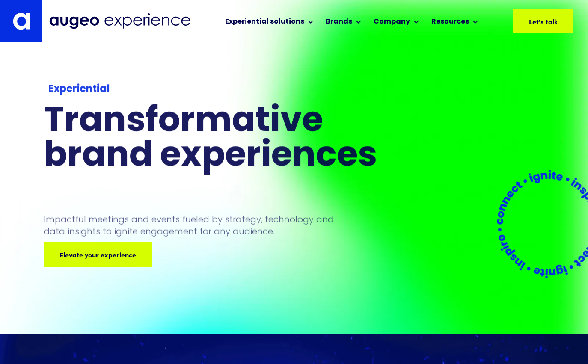 This screenshot has width=588, height=364. Describe the element at coordinates (543, 21) in the screenshot. I see `a: Let's talk` at that location.